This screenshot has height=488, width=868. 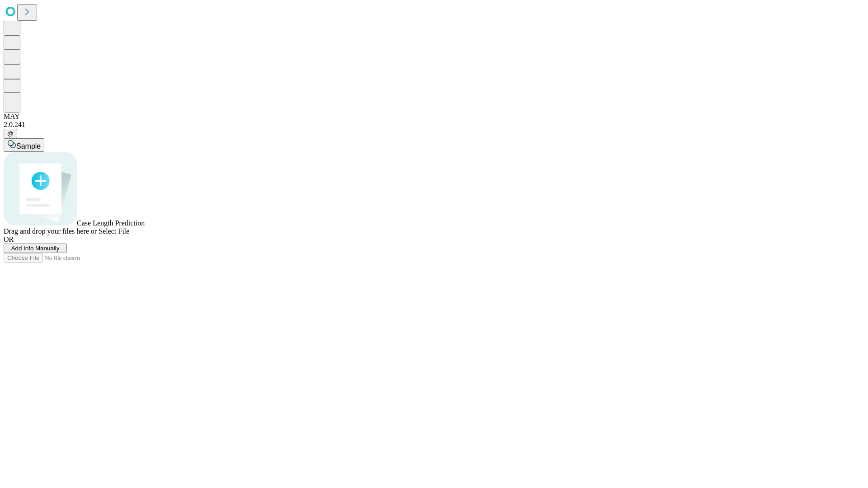 I want to click on span: Select File, so click(x=114, y=231).